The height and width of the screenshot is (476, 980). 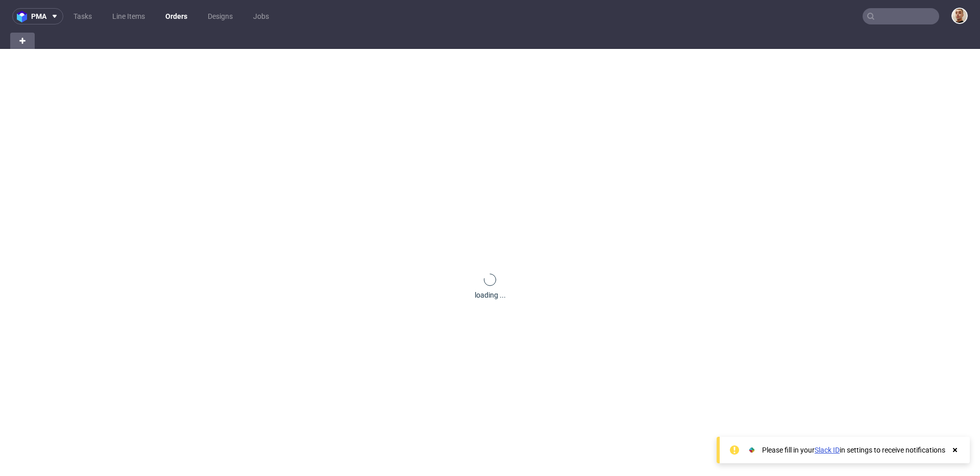 What do you see at coordinates (128, 16) in the screenshot?
I see `a: Line Items` at bounding box center [128, 16].